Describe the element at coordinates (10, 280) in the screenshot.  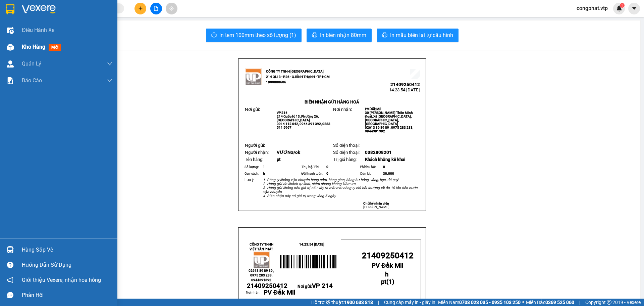
I see `span: notification` at that location.